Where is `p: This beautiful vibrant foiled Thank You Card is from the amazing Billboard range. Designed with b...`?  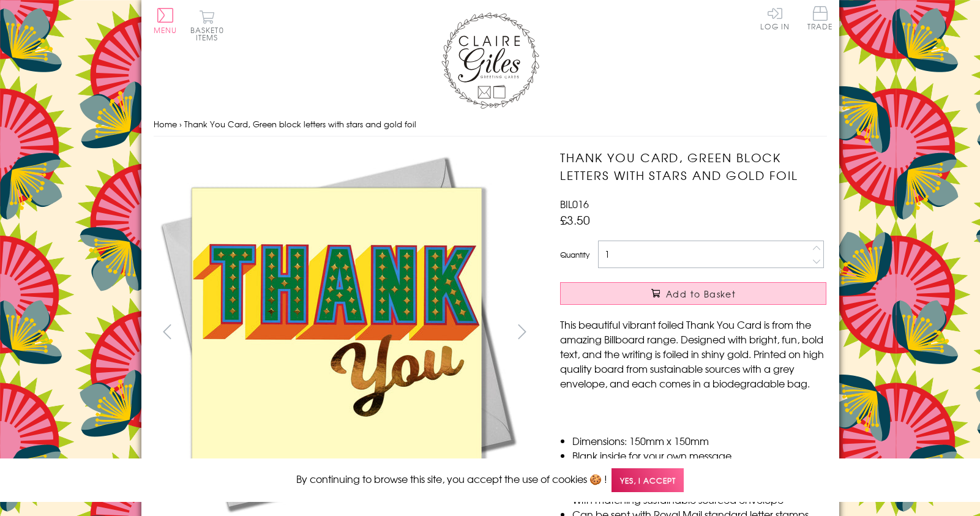 p: This beautiful vibrant foiled Thank You Card is from the amazing Billboard range. Designed with b... is located at coordinates (693, 354).